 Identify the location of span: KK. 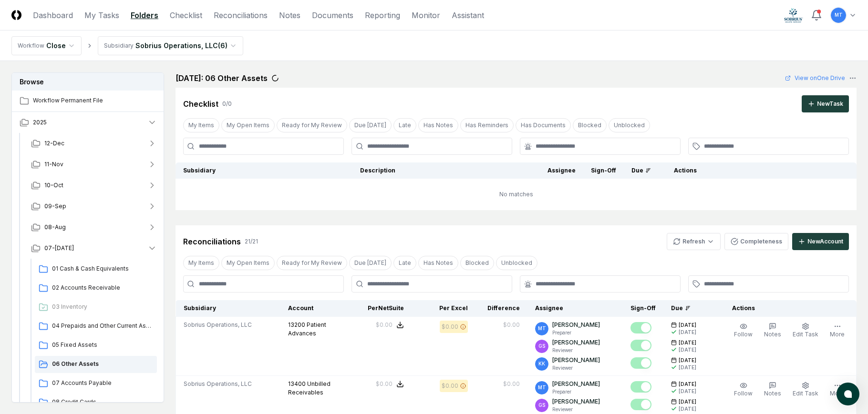
(542, 364).